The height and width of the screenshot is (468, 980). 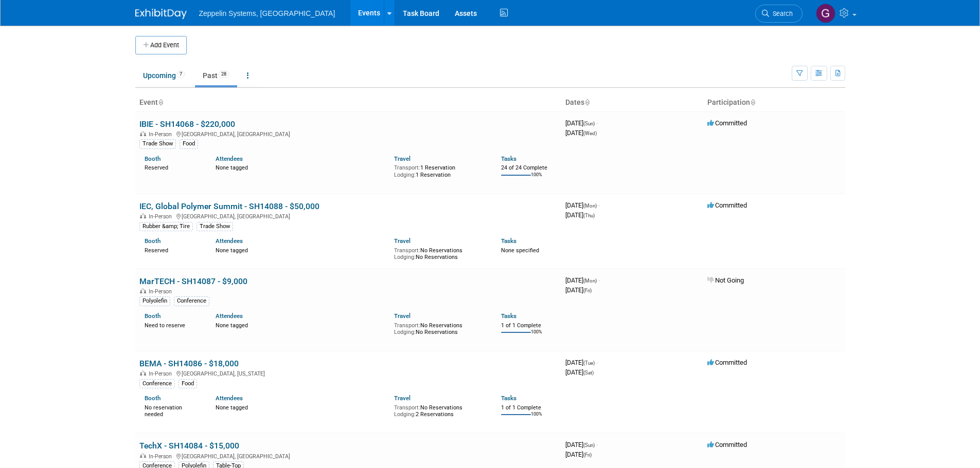 What do you see at coordinates (189, 363) in the screenshot?
I see `a: BEMA - SH14086 - $18,000` at bounding box center [189, 363].